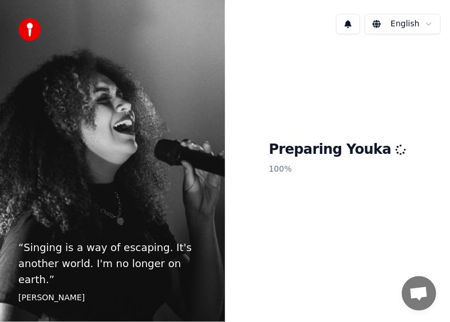 The image size is (450, 322). What do you see at coordinates (337, 150) in the screenshot?
I see `h1: Preparing Youka` at bounding box center [337, 150].